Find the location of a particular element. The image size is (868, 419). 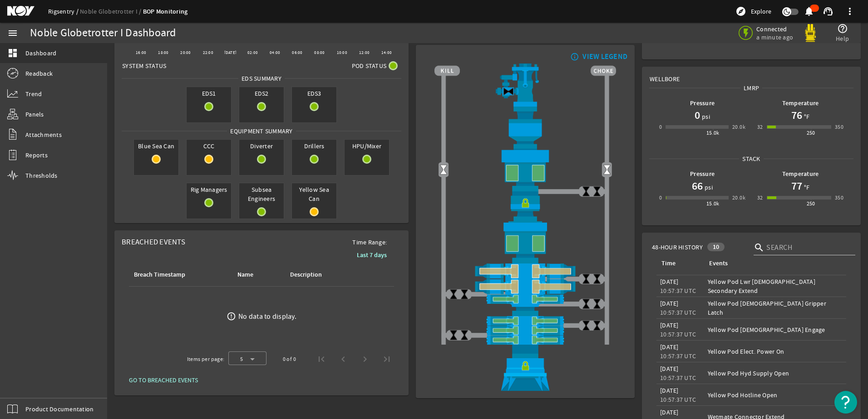

span: 48-Hour History is located at coordinates (677, 247).